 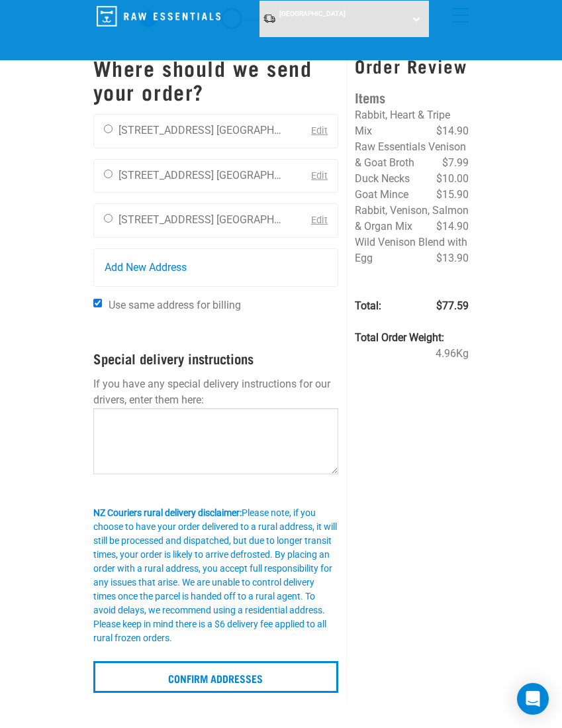 I want to click on h4: Items, so click(x=412, y=97).